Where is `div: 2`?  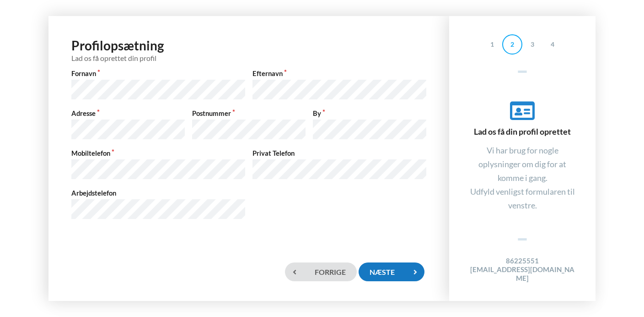
div: 2 is located at coordinates (512, 44).